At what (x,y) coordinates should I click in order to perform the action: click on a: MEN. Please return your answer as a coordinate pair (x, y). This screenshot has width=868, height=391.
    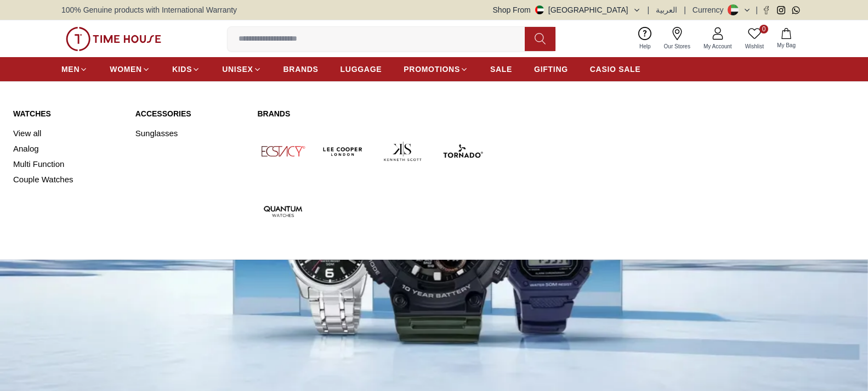
    Looking at the image, I should click on (75, 69).